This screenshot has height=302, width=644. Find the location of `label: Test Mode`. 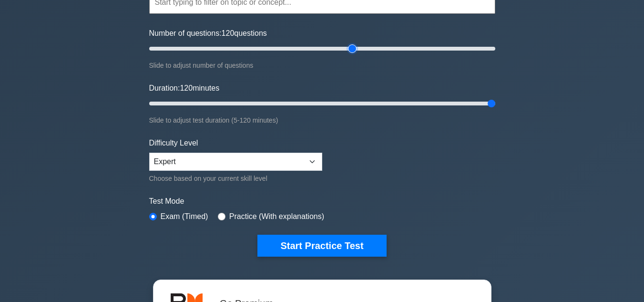

label: Test Mode is located at coordinates (323, 201).